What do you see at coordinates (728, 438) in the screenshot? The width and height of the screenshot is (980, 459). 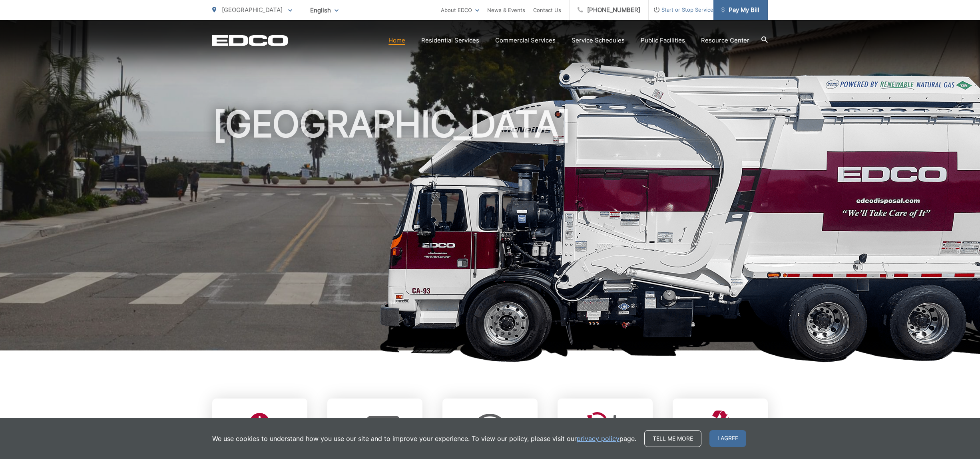 I see `span: I agree` at bounding box center [728, 438].